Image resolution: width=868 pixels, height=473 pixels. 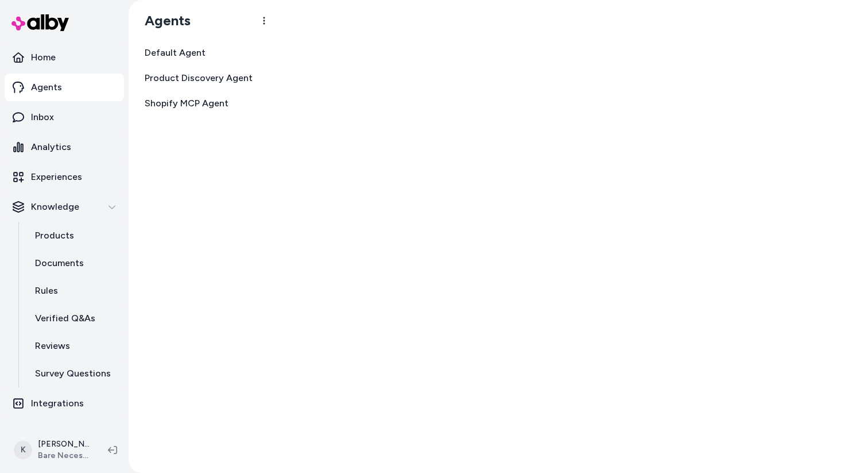 I want to click on p: Products, so click(x=54, y=235).